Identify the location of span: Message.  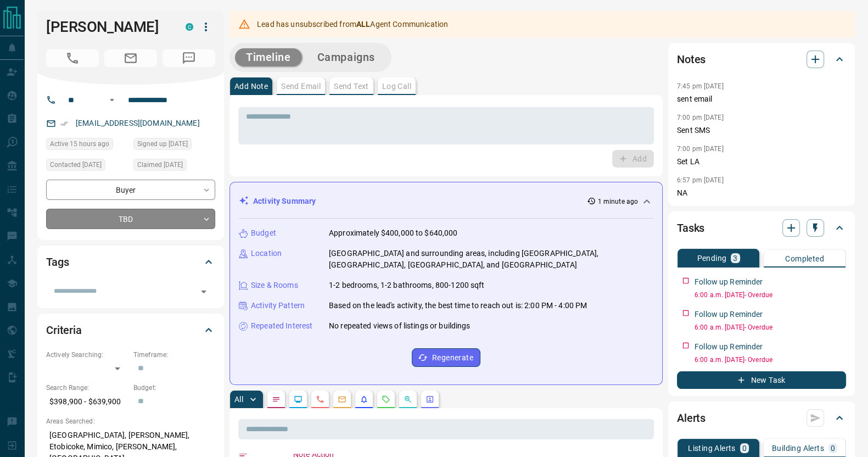
(189, 58).